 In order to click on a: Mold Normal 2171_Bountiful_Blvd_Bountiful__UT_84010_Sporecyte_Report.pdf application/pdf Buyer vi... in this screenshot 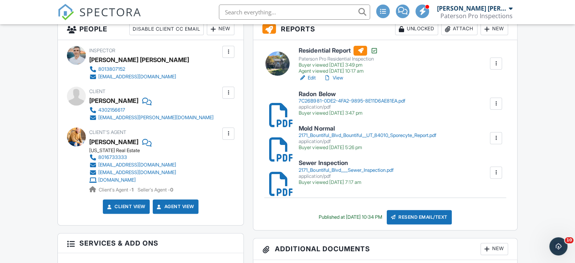, I will do `click(367, 138)`.